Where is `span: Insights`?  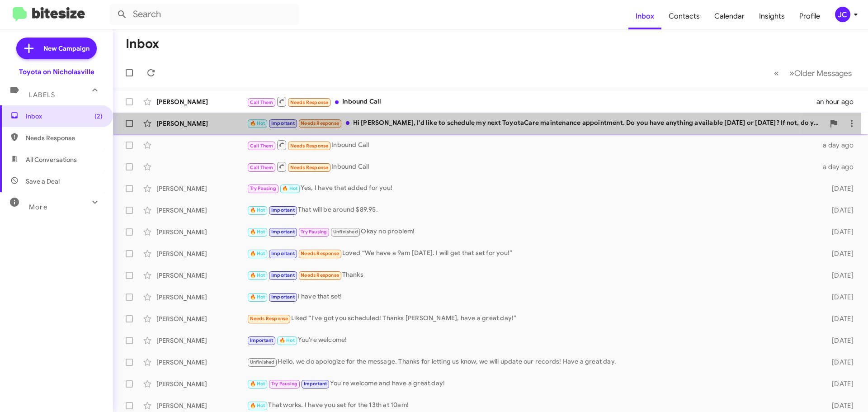 span: Insights is located at coordinates (772, 16).